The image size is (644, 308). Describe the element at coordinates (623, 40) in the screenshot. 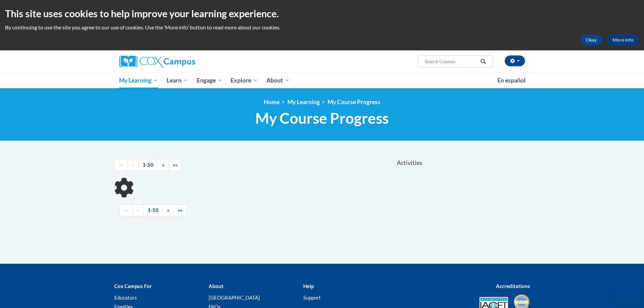

I see `a: More Info` at that location.